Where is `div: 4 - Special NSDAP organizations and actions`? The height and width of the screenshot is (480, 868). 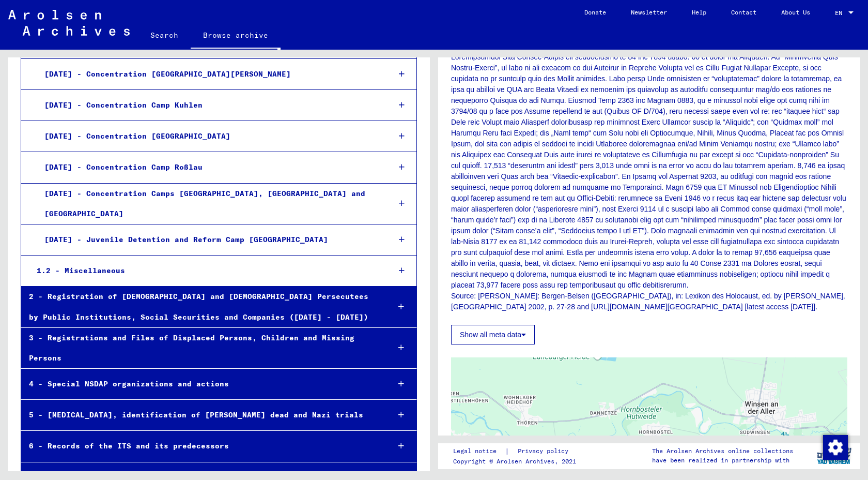
div: 4 - Special NSDAP organizations and actions is located at coordinates (201, 384).